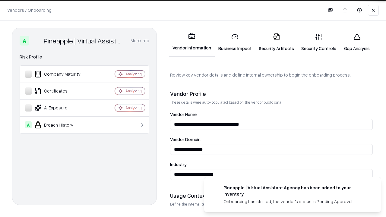 Image resolution: width=386 pixels, height=217 pixels. Describe the element at coordinates (295, 191) in the screenshot. I see `div: Pineapple | Virtual Assistant Agency has been added to your inventory` at that location.